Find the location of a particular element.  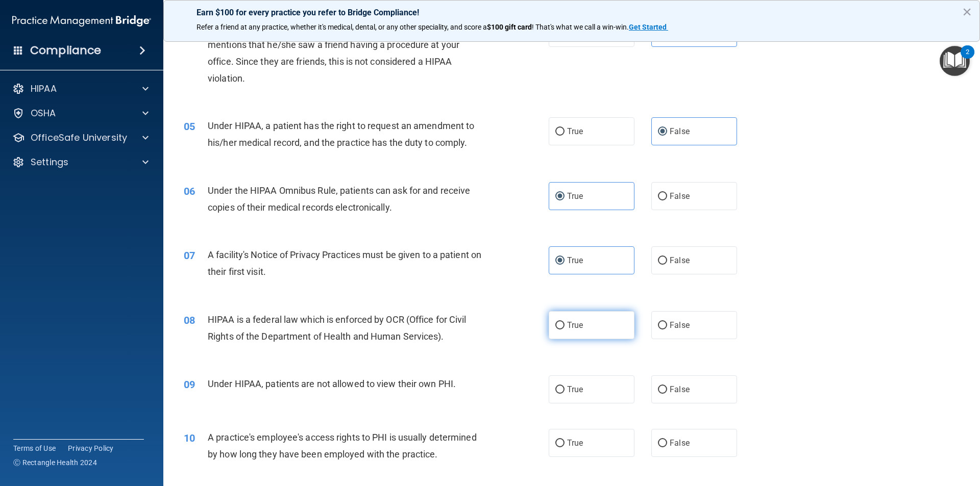

span: 06 is located at coordinates (189, 191).